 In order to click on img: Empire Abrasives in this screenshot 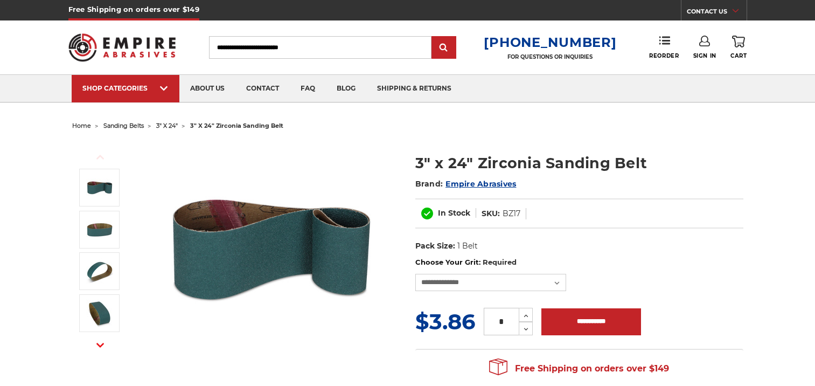, I will do `click(122, 47)`.